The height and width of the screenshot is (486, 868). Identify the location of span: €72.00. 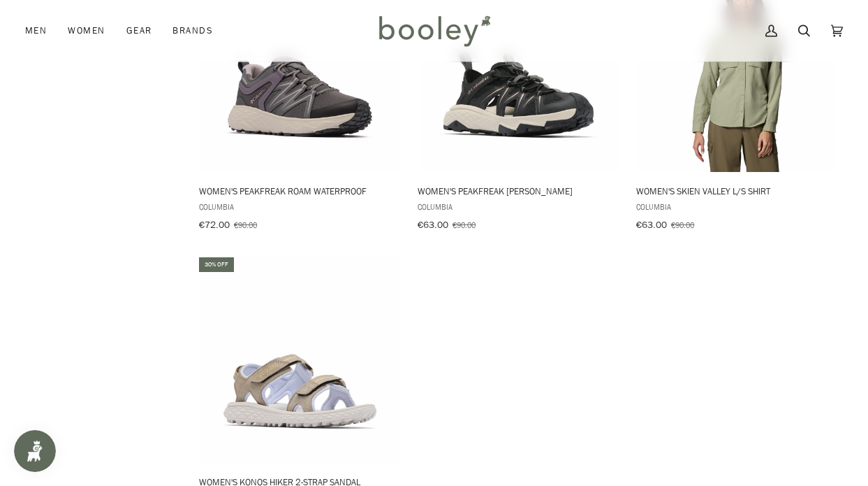
(214, 224).